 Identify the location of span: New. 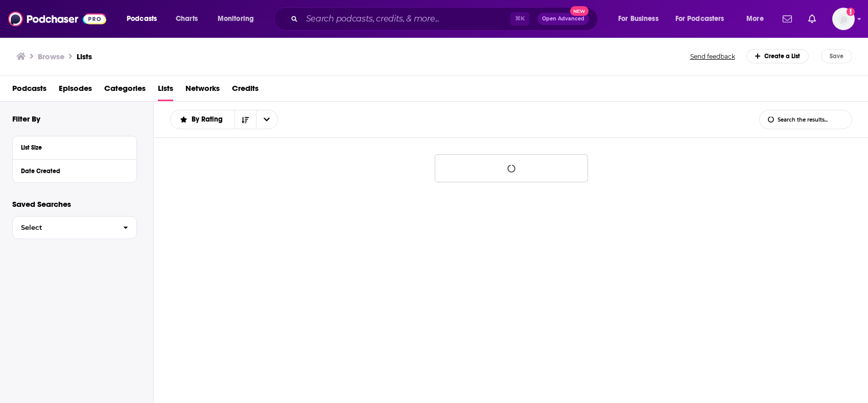
(580, 11).